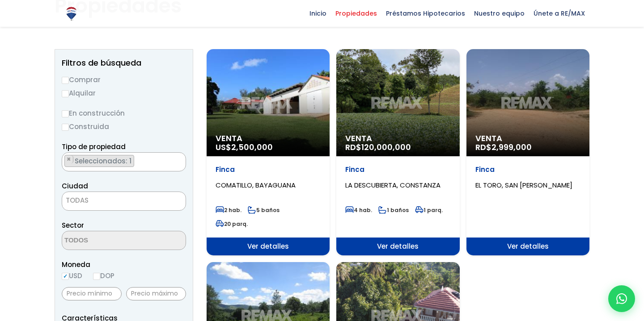 The image size is (644, 321). What do you see at coordinates (179, 160) in the screenshot?
I see `button: Remove all items` at bounding box center [179, 160].